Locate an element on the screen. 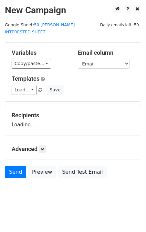 The image size is (146, 232). h5: Advanced is located at coordinates (73, 149).